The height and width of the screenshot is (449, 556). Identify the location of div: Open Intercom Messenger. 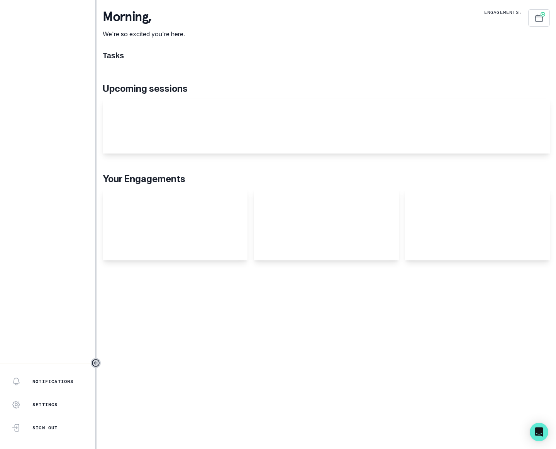
(539, 432).